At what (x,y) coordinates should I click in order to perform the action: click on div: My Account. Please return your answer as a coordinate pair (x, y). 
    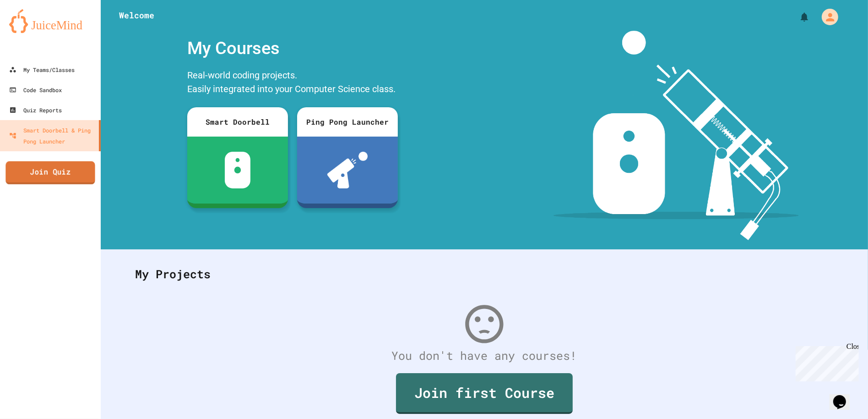
    Looking at the image, I should click on (827, 17).